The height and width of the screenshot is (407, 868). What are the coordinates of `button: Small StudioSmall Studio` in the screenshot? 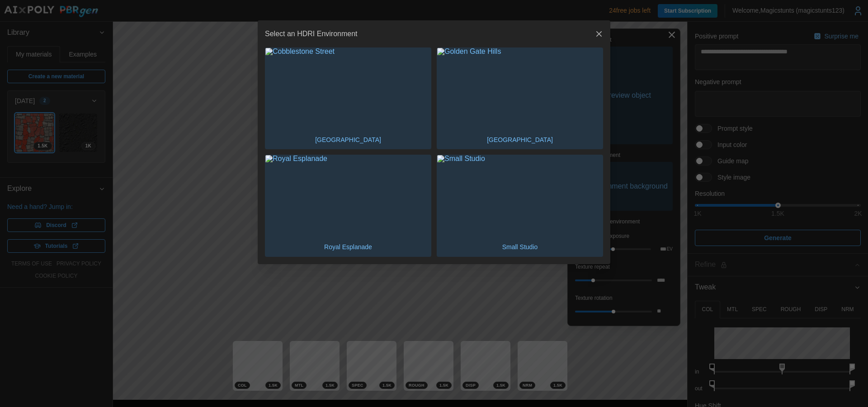 It's located at (520, 205).